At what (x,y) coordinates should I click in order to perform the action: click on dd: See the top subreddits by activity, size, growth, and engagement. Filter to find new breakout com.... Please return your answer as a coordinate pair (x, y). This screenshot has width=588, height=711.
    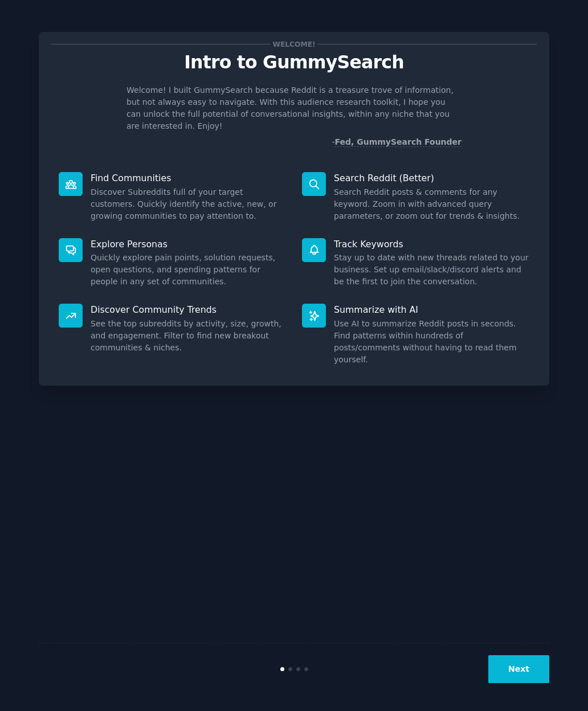
    Looking at the image, I should click on (188, 336).